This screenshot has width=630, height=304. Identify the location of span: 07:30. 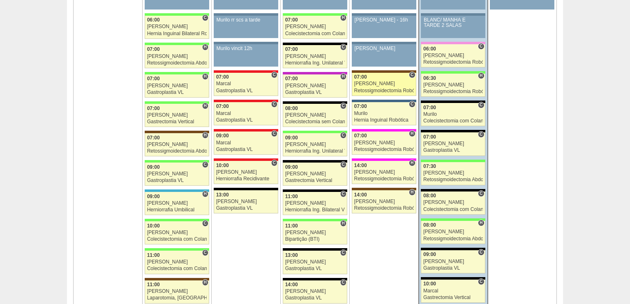
(430, 166).